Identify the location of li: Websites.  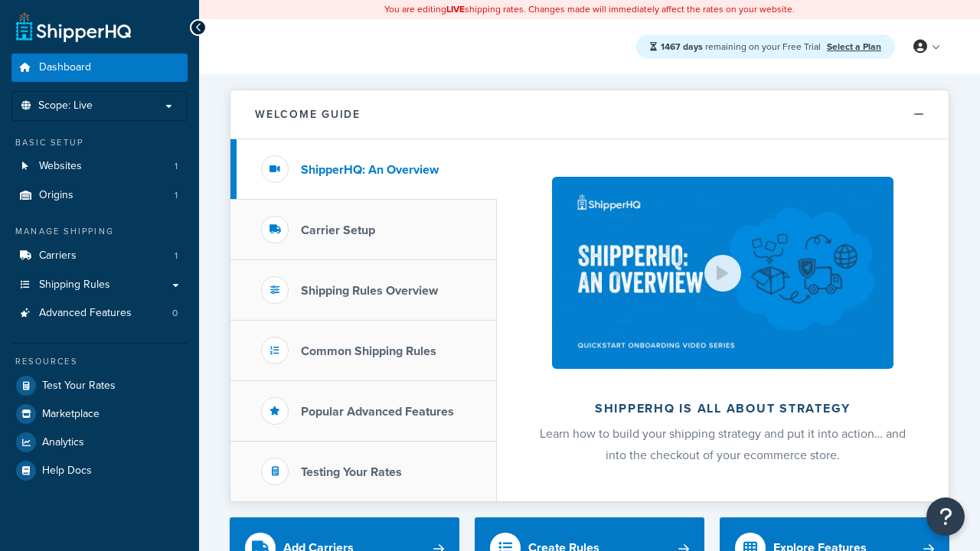
(99, 166).